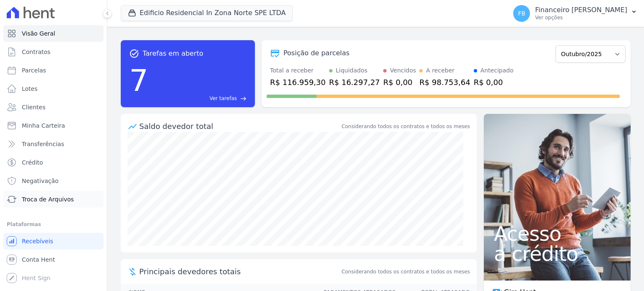 The width and height of the screenshot is (644, 291). I want to click on a: Visão Geral, so click(53, 33).